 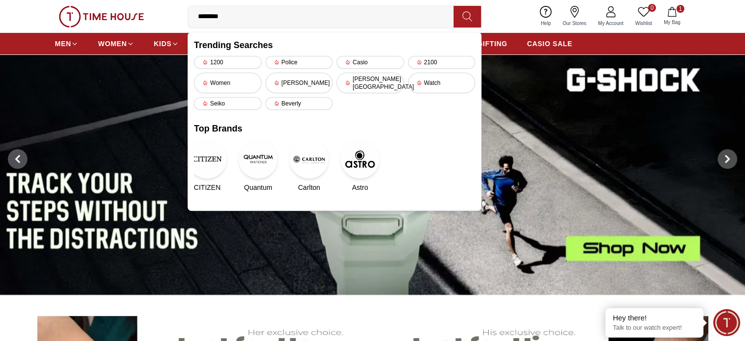 I want to click on img: Carlton, so click(x=309, y=159).